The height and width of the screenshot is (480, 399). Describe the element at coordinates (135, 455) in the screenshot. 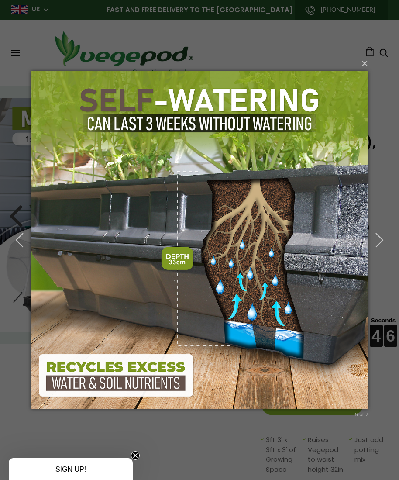

I see `button: Close teaser` at that location.